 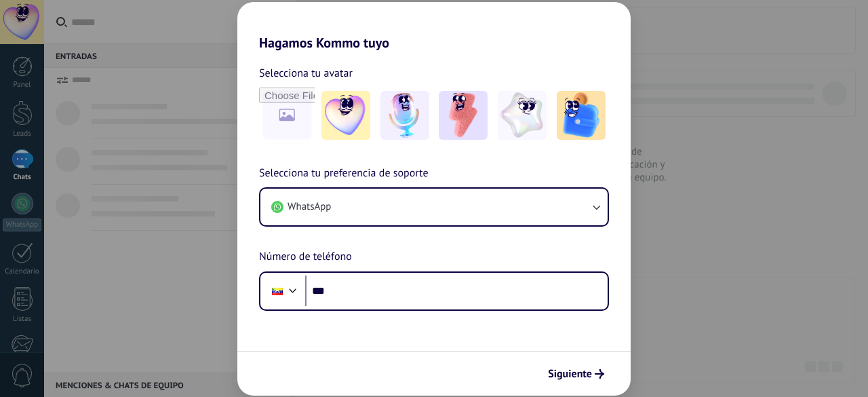 I want to click on span: Selecciona tu avatar, so click(x=306, y=73).